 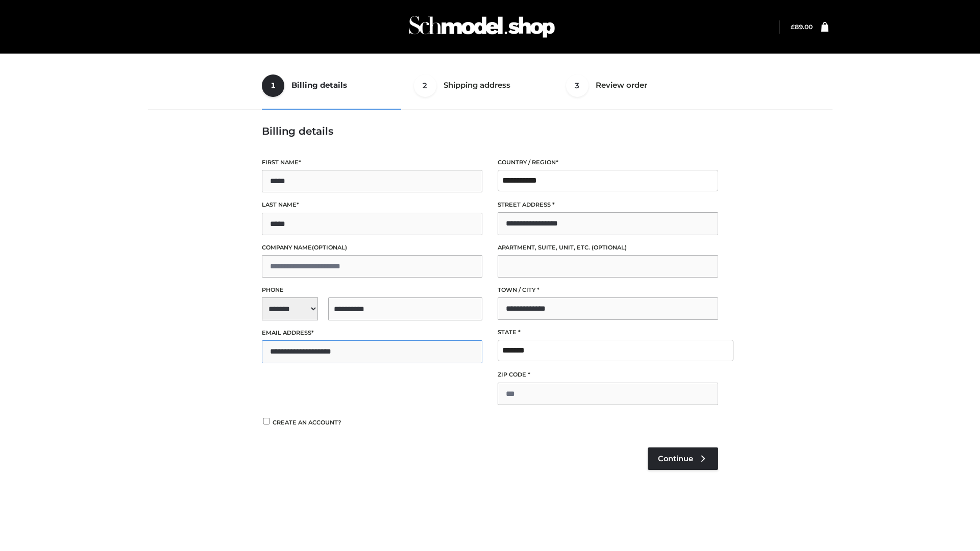 What do you see at coordinates (372, 290) in the screenshot?
I see `label: Phone` at bounding box center [372, 290].